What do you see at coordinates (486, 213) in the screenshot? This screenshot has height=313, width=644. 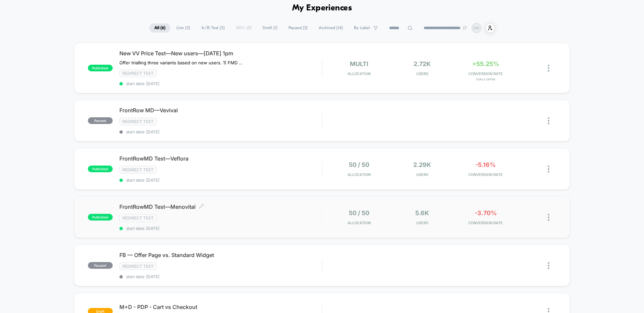 I see `span: -3.70%` at bounding box center [486, 213].